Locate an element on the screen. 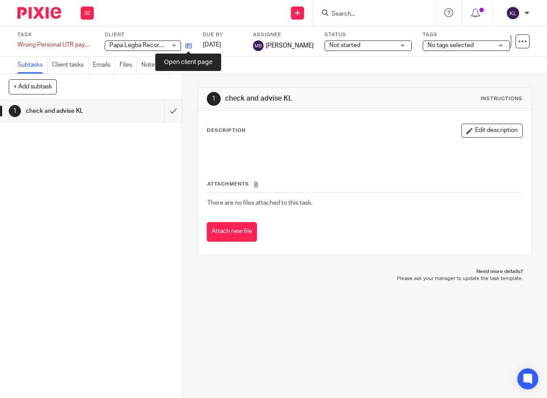 The image size is (547, 398). button: Attach new file is located at coordinates (231, 232).